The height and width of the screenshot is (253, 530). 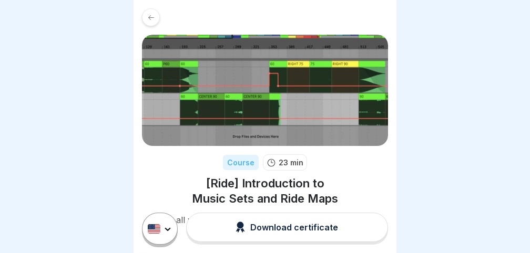 What do you see at coordinates (291, 162) in the screenshot?
I see `p: 23 min` at bounding box center [291, 162].